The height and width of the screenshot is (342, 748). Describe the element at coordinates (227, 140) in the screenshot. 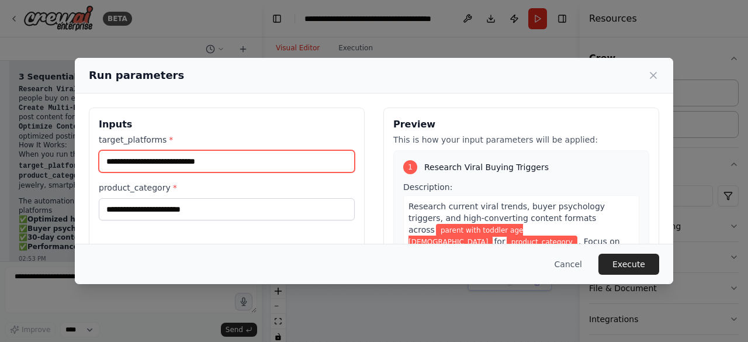

I see `label: target_platforms` at that location.